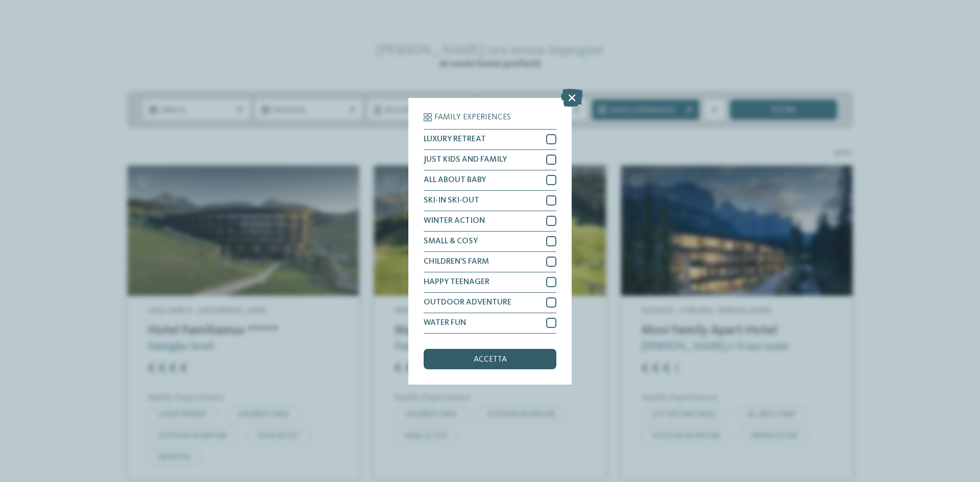  I want to click on span: CHILDREN’S FARM, so click(457, 262).